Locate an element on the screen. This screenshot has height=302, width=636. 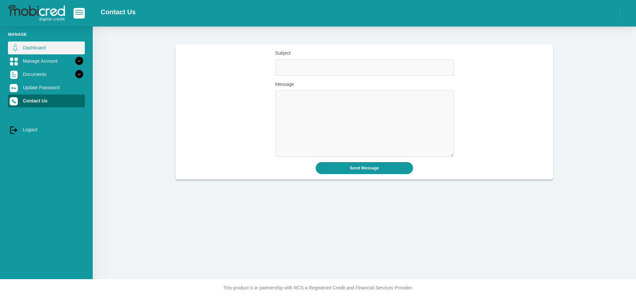
label: Subject is located at coordinates (364, 53).